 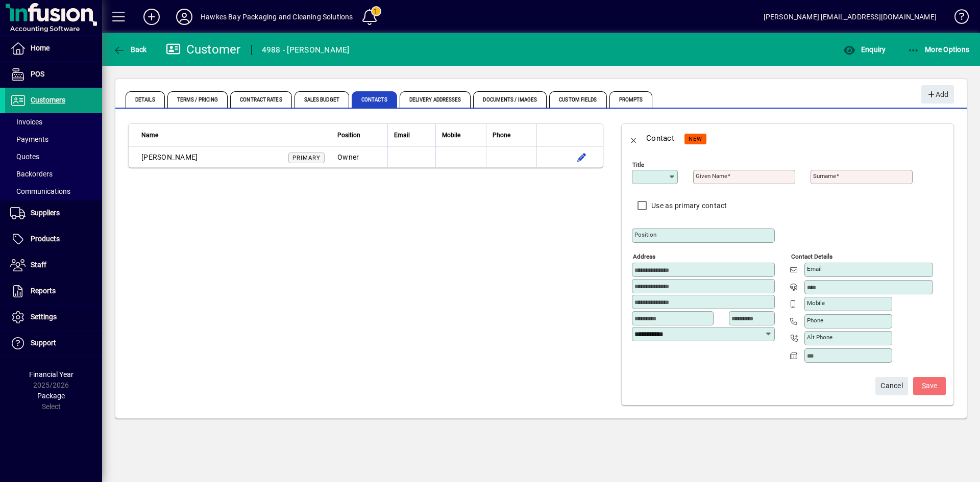 I want to click on div: Phone, so click(x=512, y=135).